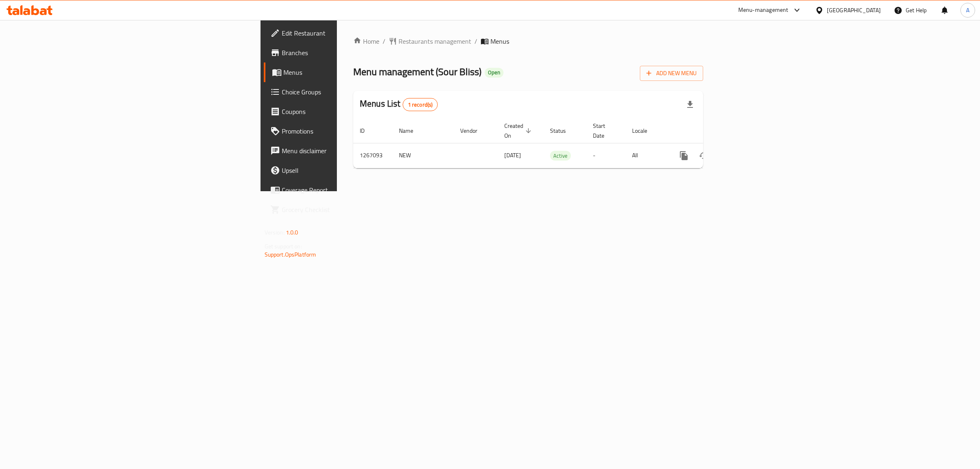 The image size is (980, 469). Describe the element at coordinates (429, 41) in the screenshot. I see `a: Restaurants management` at that location.